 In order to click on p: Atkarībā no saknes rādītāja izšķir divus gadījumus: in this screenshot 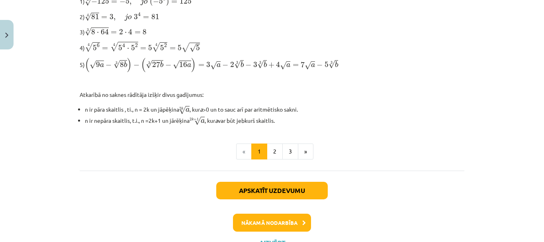, I will do `click(272, 94)`.